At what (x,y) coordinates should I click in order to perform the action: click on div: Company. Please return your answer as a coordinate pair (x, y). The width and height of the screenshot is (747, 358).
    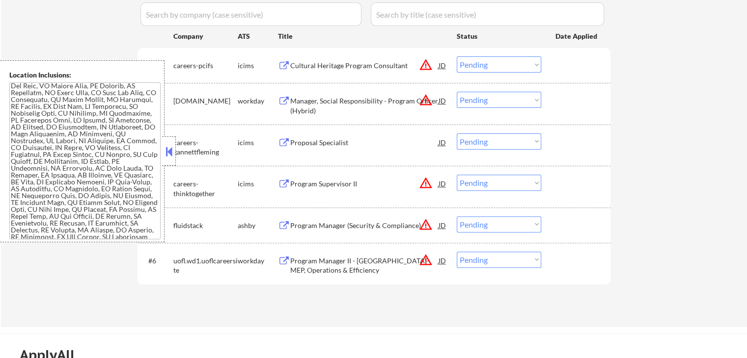
    Looking at the image, I should click on (205, 36).